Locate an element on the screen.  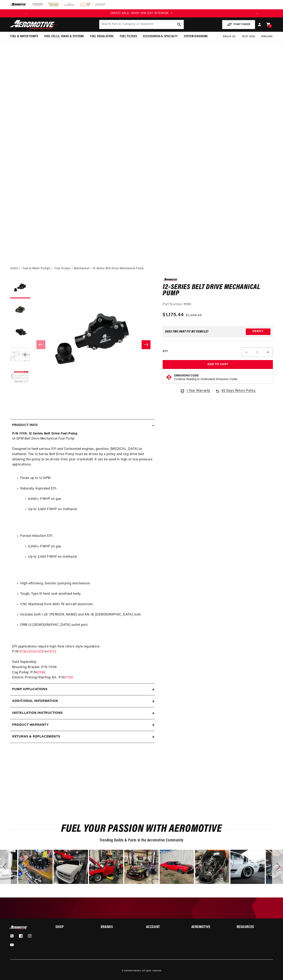
a: Home is located at coordinates (14, 269).